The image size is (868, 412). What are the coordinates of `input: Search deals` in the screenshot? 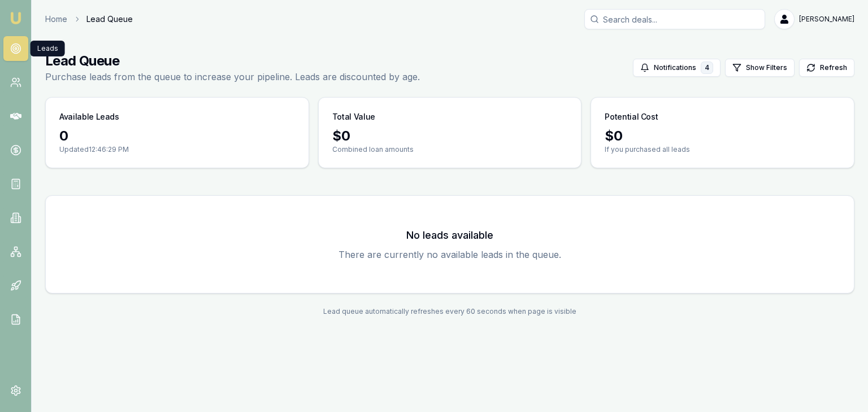 It's located at (674, 20).